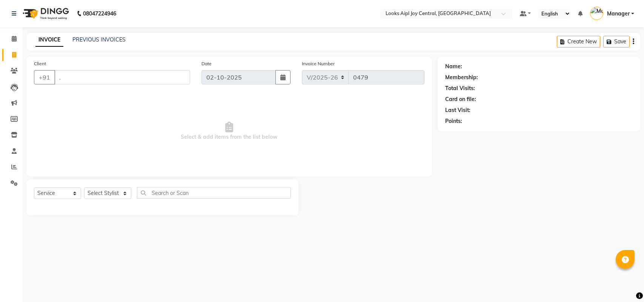 This screenshot has width=644, height=302. Describe the element at coordinates (461, 77) in the screenshot. I see `div: Membership:` at that location.